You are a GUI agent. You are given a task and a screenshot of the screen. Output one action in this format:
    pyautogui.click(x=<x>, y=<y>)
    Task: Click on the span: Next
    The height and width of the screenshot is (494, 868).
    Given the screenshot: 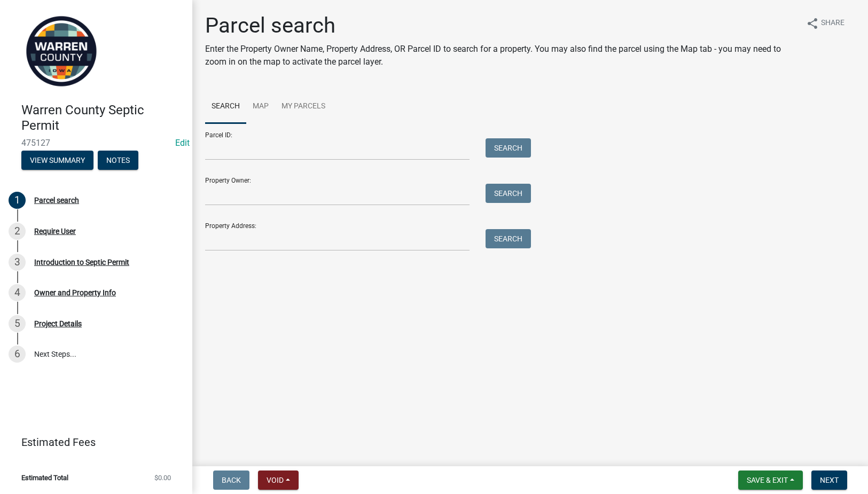 What is the action you would take?
    pyautogui.click(x=829, y=481)
    